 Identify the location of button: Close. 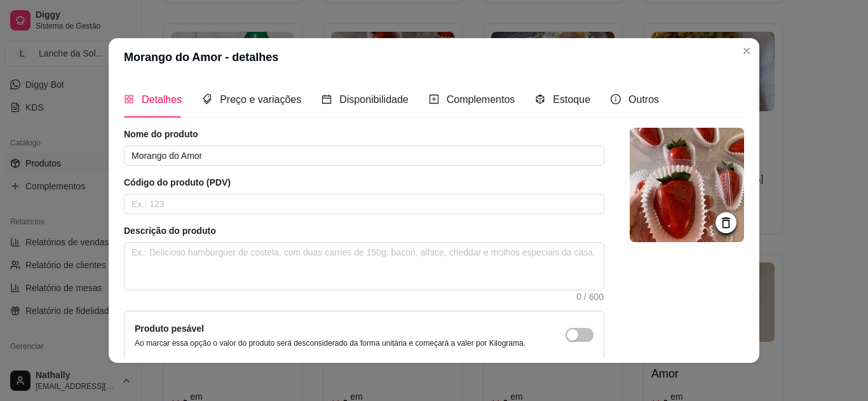
(747, 51).